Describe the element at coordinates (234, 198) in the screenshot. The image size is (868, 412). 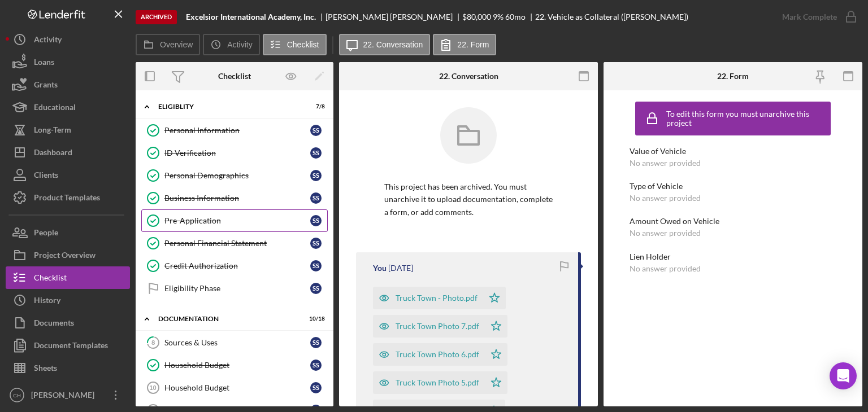
I see `a: Business InformationSS` at that location.